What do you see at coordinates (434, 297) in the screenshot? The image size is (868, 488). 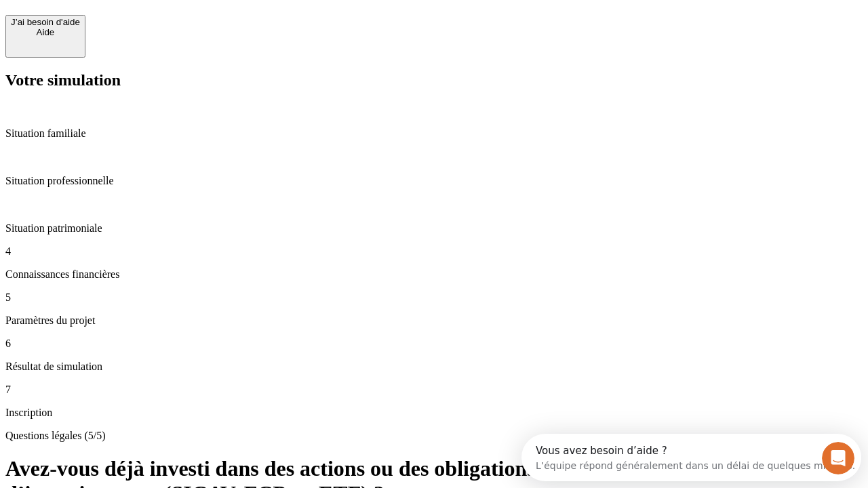 I see `p: 5` at bounding box center [434, 297].